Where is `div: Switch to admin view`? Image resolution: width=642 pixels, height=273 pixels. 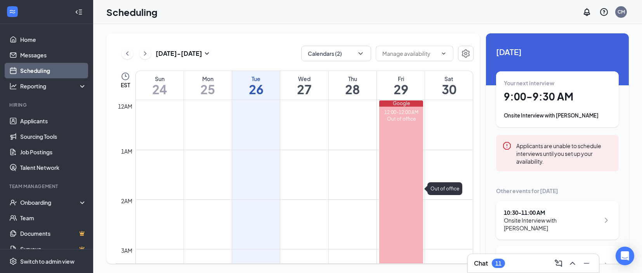
div: Switch to admin view is located at coordinates (47, 262).